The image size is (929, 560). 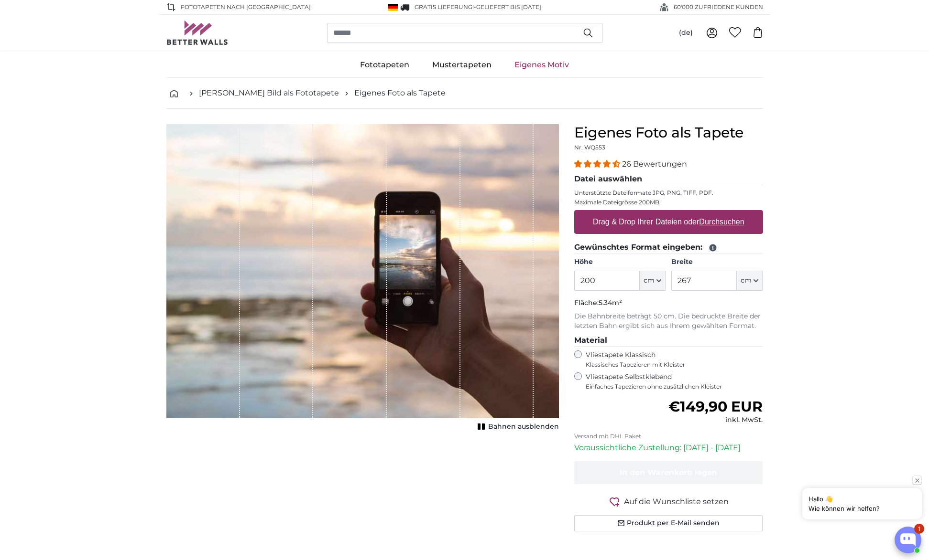 What do you see at coordinates (670, 360) in the screenshot?
I see `label: Vliestapete Klassisch` at bounding box center [670, 360].